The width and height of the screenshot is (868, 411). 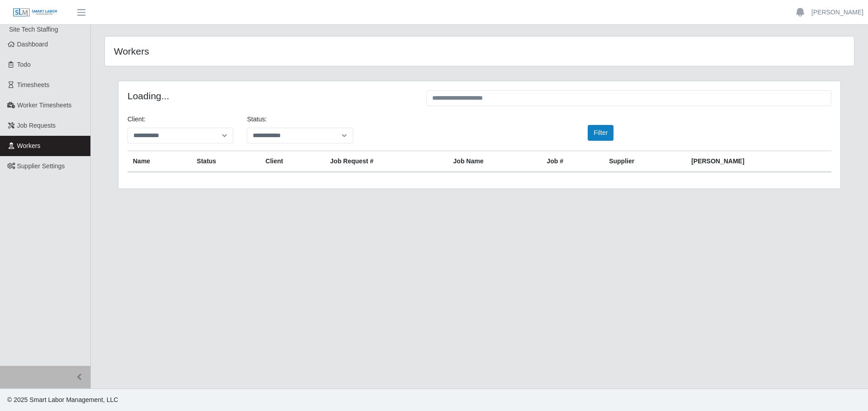 I want to click on th: Name, so click(x=160, y=161).